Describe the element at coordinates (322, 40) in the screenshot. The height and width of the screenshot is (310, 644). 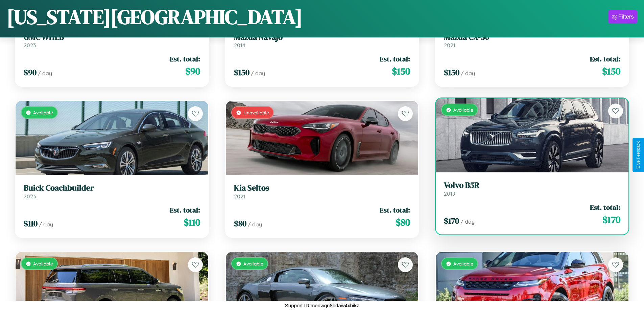
I see `a: Mazda Navajo2014` at that location.